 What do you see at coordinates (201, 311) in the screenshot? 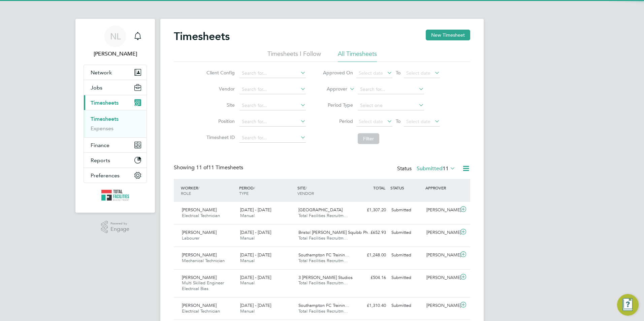
I see `span: Electrical Technician` at bounding box center [201, 311].